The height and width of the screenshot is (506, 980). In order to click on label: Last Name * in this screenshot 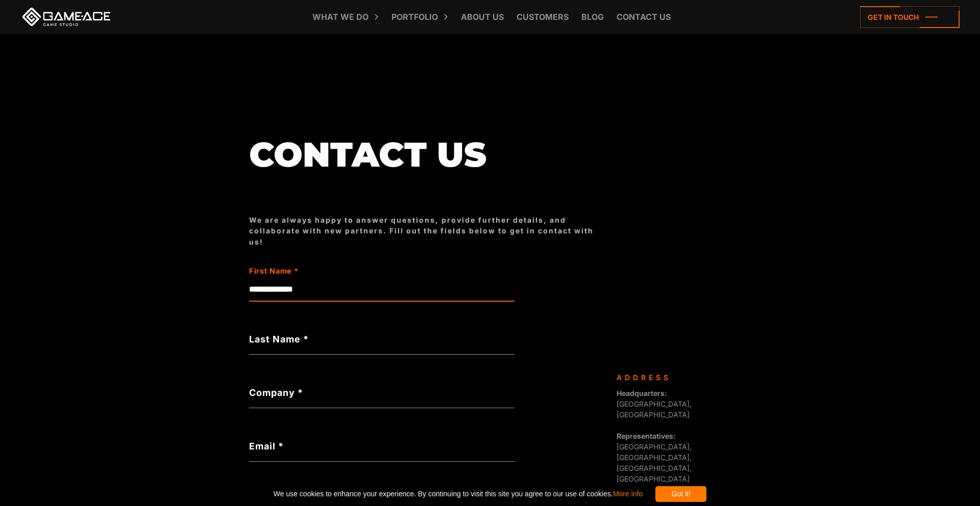, I will do `click(381, 339)`.